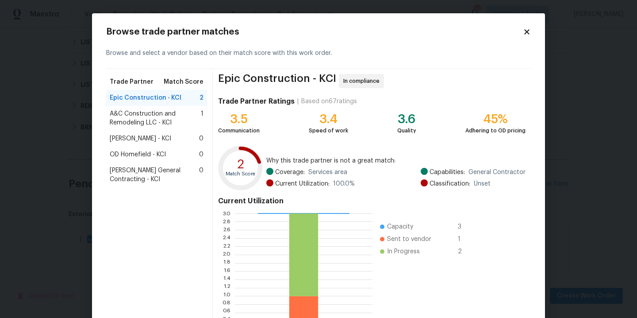 Image resolution: width=637 pixels, height=318 pixels. I want to click on span: General Contractor, so click(497, 172).